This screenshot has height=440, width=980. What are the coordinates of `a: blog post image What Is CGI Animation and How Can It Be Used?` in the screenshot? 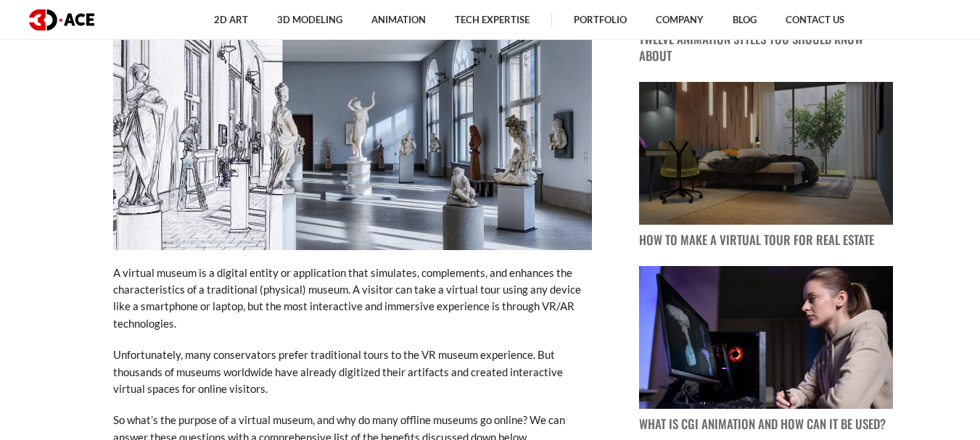 It's located at (765, 350).